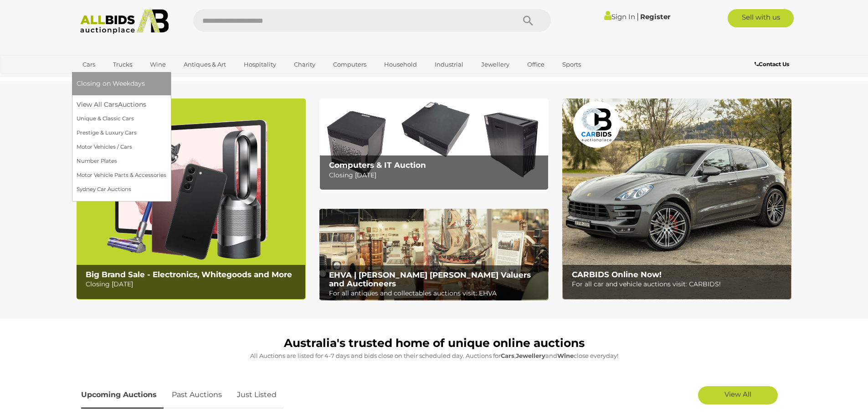 This screenshot has width=868, height=419. What do you see at coordinates (122, 64) in the screenshot?
I see `a: Trucks` at bounding box center [122, 64].